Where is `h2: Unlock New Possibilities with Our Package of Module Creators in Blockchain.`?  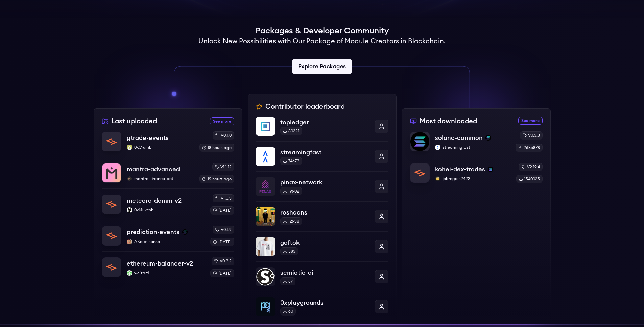 h2: Unlock New Possibilities with Our Package of Module Creators in Blockchain. is located at coordinates (322, 41).